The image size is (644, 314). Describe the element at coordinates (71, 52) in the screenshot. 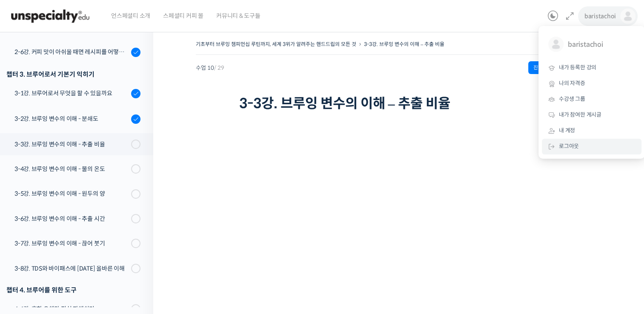

I see `div: 2-6강. 커피 맛이 아쉬울 때면 레시피를 어떻게 수정해 보면 좋을까요? (3)` at that location.